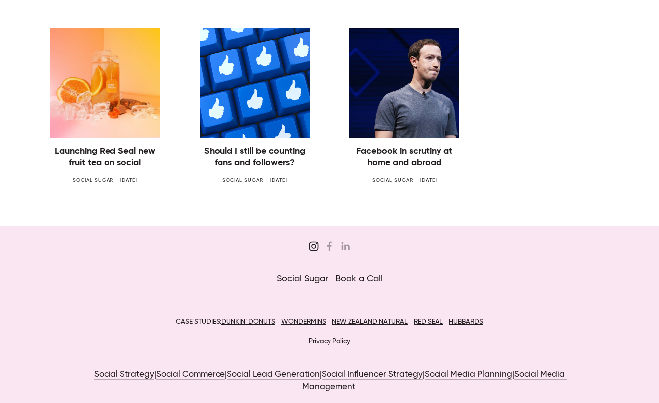 The width and height of the screenshot is (659, 403). What do you see at coordinates (370, 322) in the screenshot?
I see `a: NEW ZEALAND NATURAL` at bounding box center [370, 322].